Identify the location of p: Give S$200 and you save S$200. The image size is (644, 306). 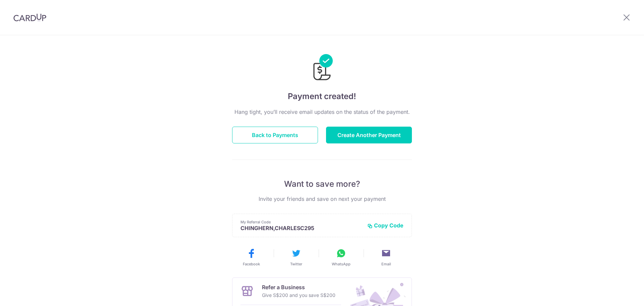
(298, 295).